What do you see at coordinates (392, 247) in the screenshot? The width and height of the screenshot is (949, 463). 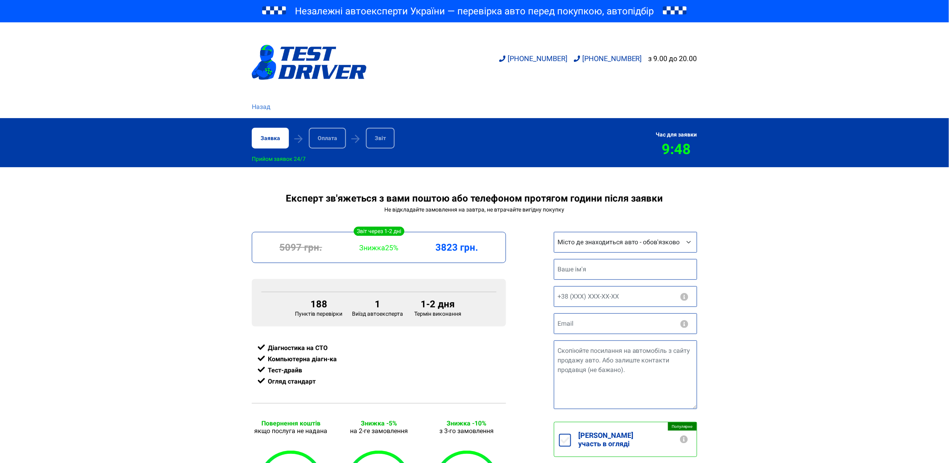 I see `span: 25%` at bounding box center [392, 247].